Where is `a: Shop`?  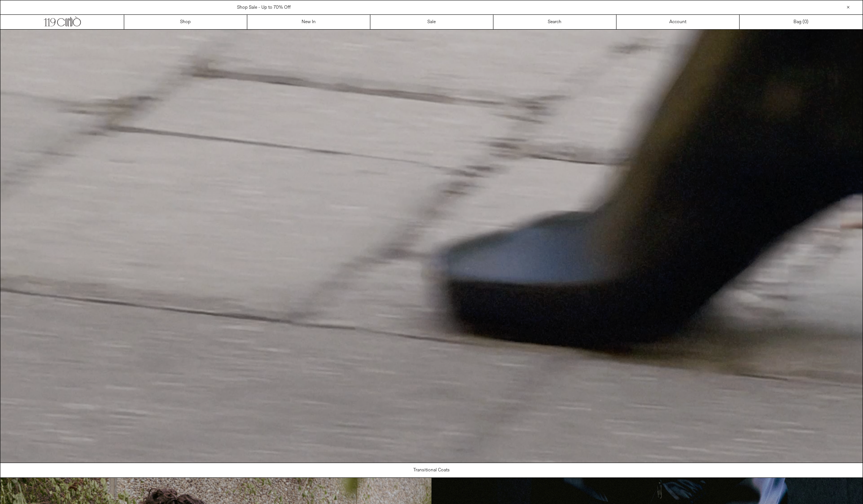
a: Shop is located at coordinates (185, 22).